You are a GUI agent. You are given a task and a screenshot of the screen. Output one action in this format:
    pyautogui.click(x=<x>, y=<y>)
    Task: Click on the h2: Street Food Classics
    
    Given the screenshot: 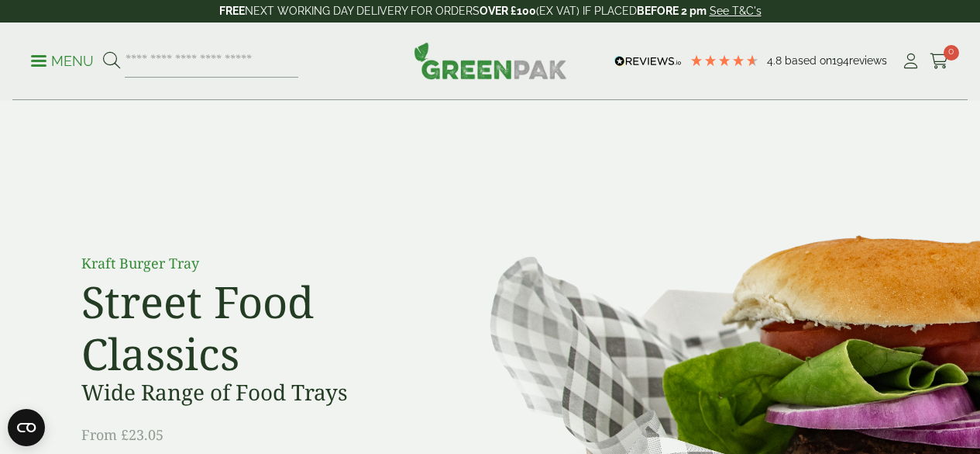 What is the action you would take?
    pyautogui.click(x=256, y=327)
    